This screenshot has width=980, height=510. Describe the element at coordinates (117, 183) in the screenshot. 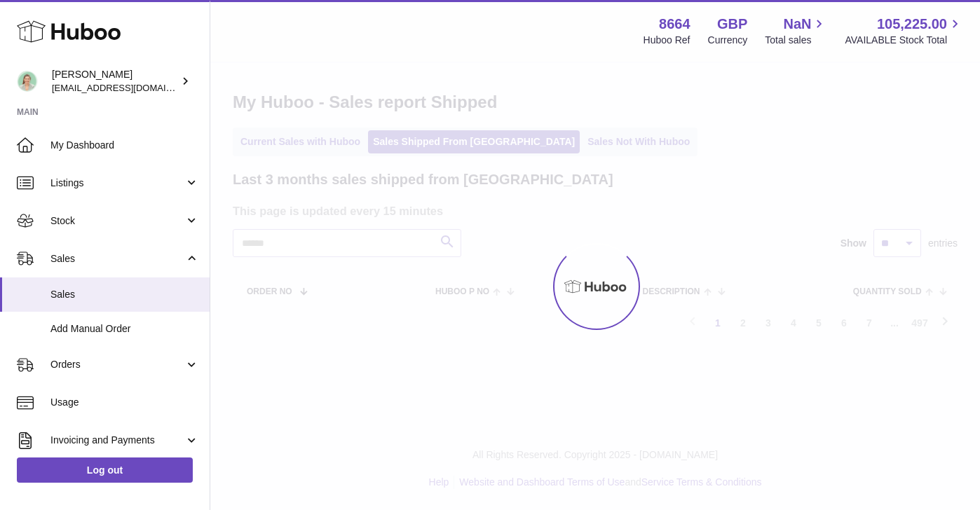

I see `span: Listings` at that location.